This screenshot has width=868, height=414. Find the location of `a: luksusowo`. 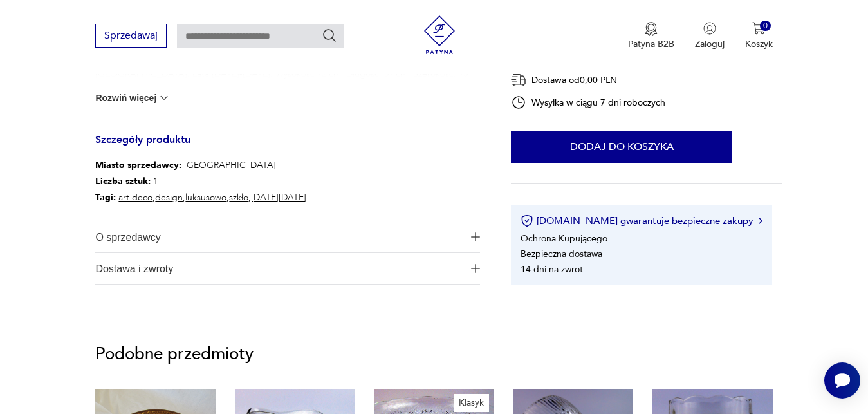

a: luksusowo is located at coordinates (206, 197).